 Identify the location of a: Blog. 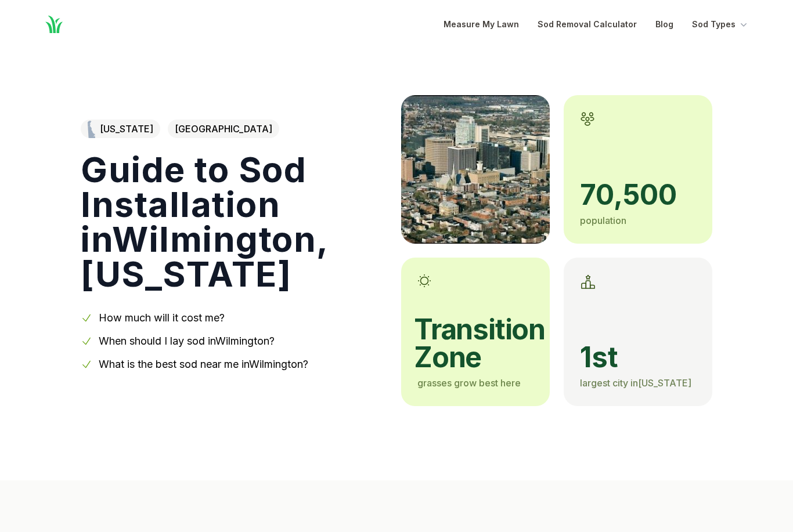
(664, 24).